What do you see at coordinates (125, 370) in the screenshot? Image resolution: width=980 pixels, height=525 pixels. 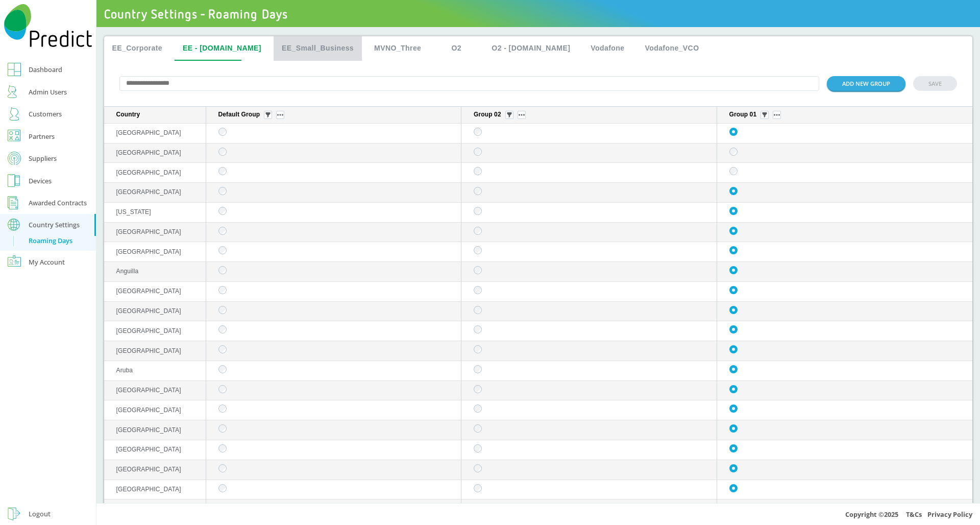 I see `span: Aruba` at bounding box center [125, 370].